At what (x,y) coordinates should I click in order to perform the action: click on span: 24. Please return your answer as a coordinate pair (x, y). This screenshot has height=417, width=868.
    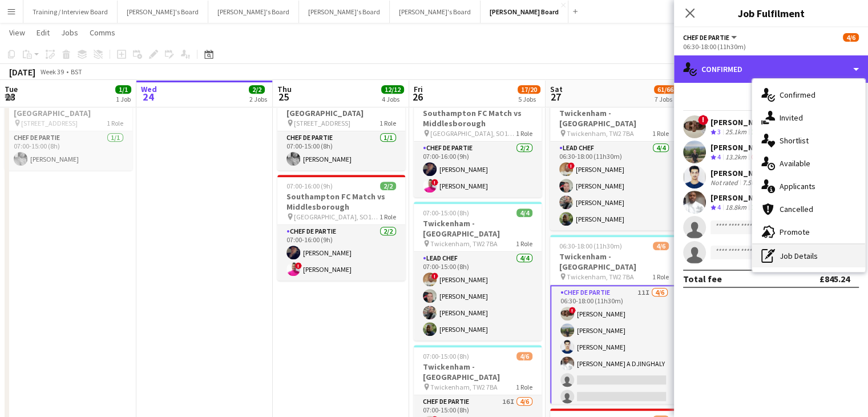
    Looking at the image, I should click on (148, 96).